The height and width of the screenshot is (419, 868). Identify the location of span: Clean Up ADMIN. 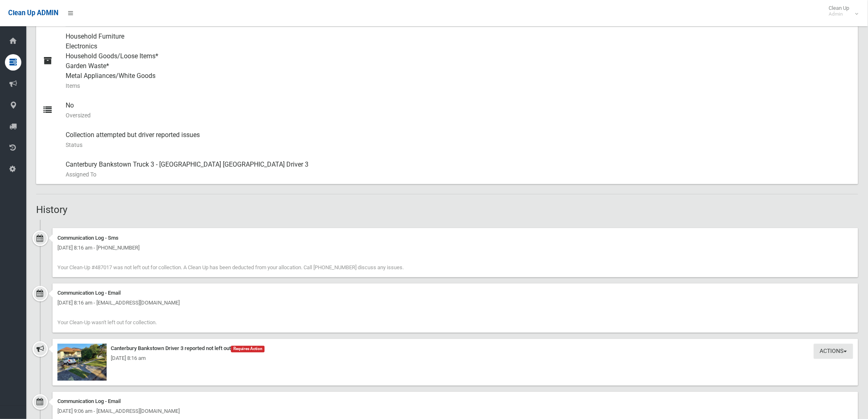
(33, 13).